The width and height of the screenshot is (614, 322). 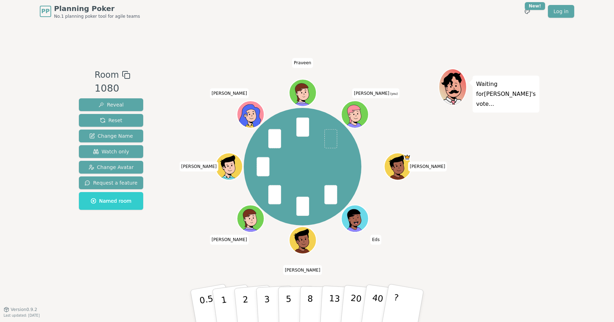 I want to click on a: Log in, so click(x=561, y=11).